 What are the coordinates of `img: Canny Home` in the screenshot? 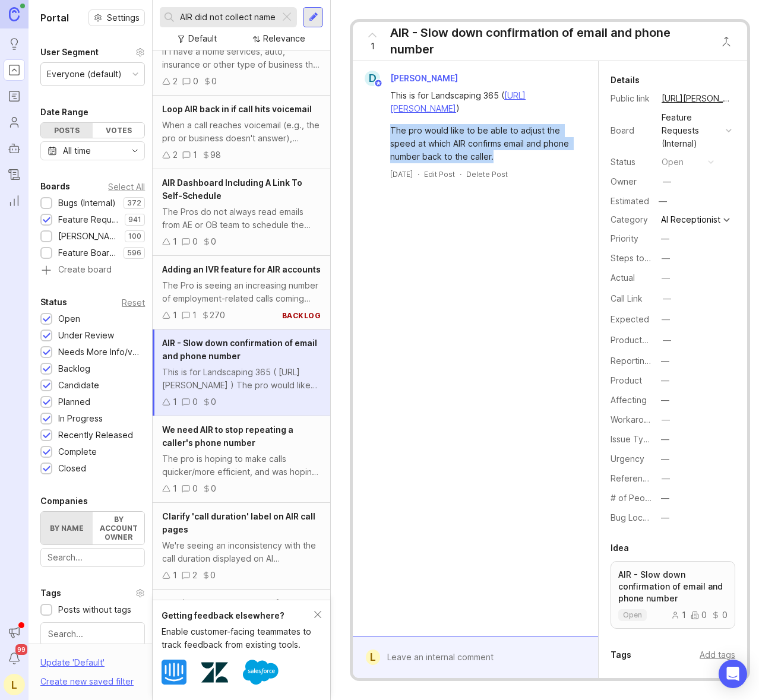 It's located at (15, 14).